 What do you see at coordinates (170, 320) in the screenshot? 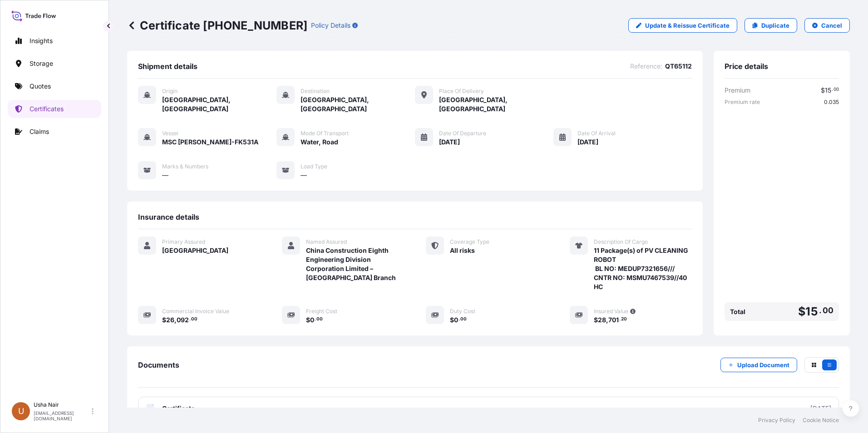
I see `span: 26` at bounding box center [170, 320].